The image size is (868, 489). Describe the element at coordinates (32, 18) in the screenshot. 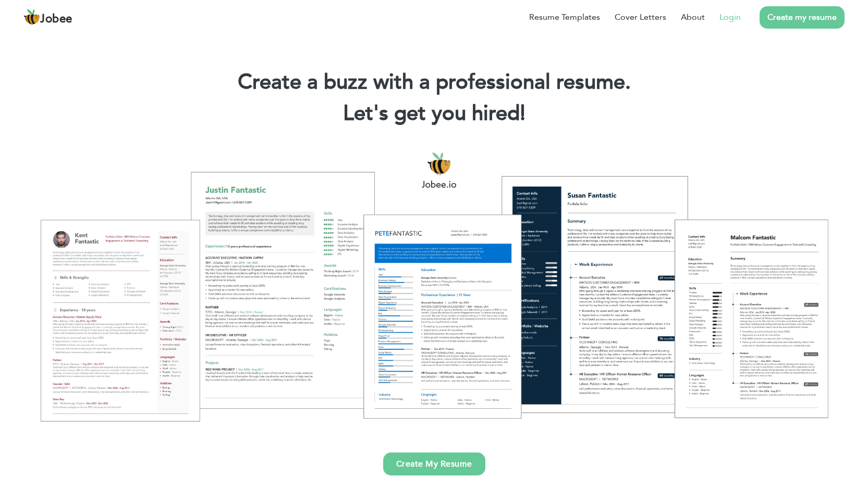

I see `img: jobee.io` at that location.